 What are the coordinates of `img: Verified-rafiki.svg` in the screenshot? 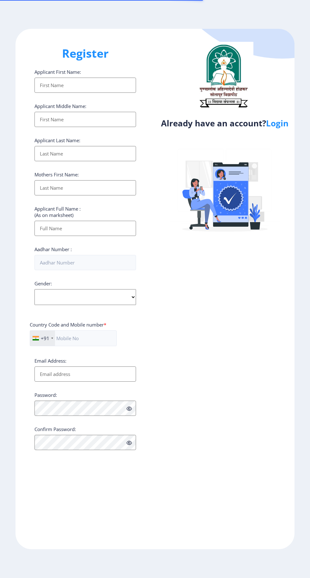 It's located at (225, 192).